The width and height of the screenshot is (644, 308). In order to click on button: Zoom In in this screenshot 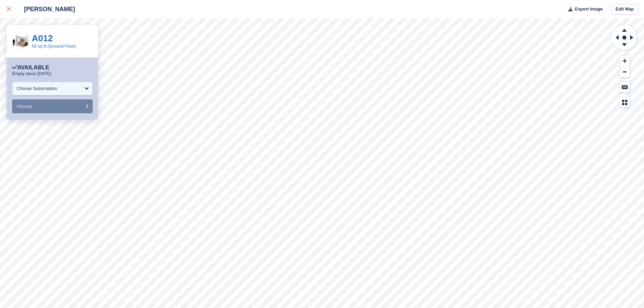, I will do `click(625, 61)`.